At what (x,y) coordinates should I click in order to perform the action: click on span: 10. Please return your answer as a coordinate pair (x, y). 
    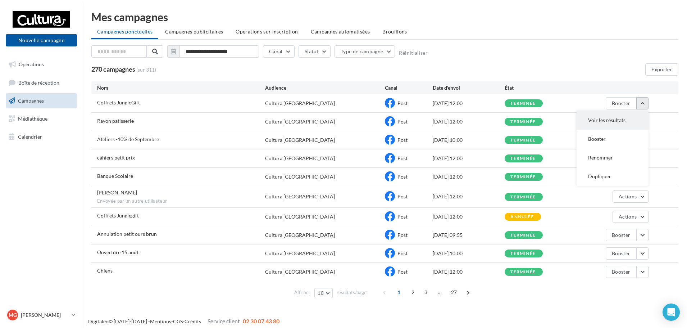
    Looking at the image, I should click on (320, 293).